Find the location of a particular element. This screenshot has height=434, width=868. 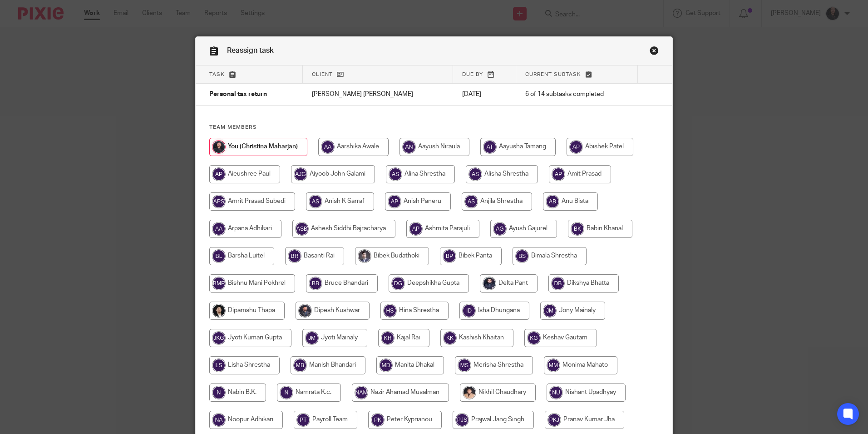

span: Due by is located at coordinates (472, 74).